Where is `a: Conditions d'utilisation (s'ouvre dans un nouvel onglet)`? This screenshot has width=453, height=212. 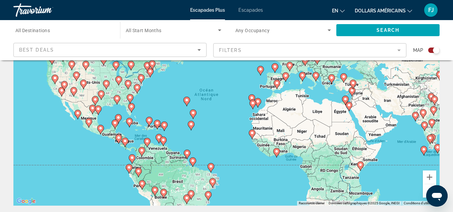
a: Conditions d'utilisation (s'ouvre dans un nouvel onglet) is located at coordinates (421, 203).